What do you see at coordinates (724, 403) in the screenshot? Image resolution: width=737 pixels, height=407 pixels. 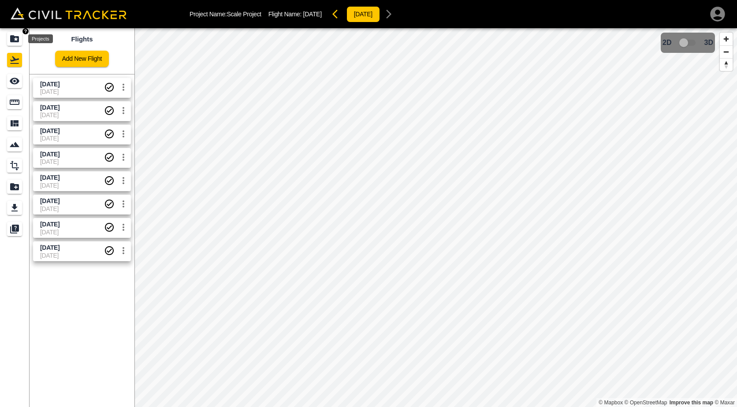 I see `a: Maxar` at bounding box center [724, 403].